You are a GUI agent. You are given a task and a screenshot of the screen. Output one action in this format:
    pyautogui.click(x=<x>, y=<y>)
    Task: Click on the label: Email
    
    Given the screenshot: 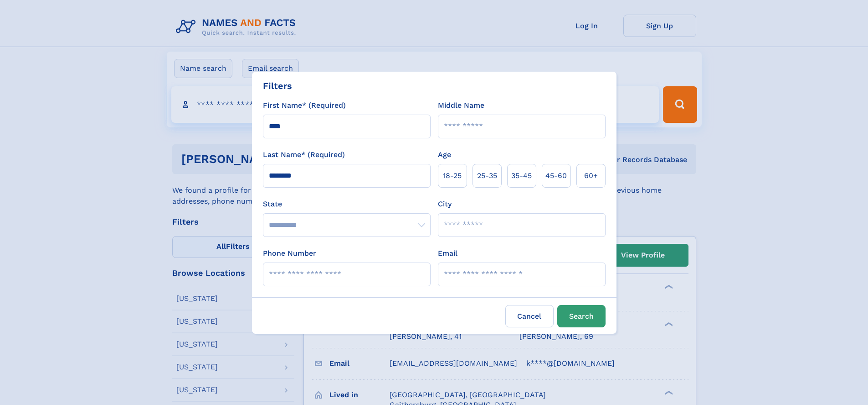 What is the action you would take?
    pyautogui.click(x=447, y=253)
    